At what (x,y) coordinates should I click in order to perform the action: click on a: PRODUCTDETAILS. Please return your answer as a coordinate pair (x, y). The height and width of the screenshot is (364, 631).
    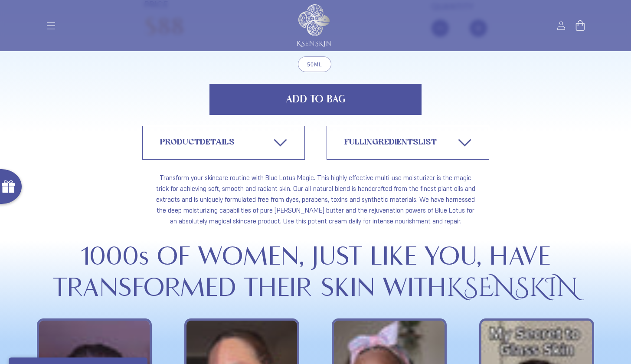
    Looking at the image, I should click on (223, 143).